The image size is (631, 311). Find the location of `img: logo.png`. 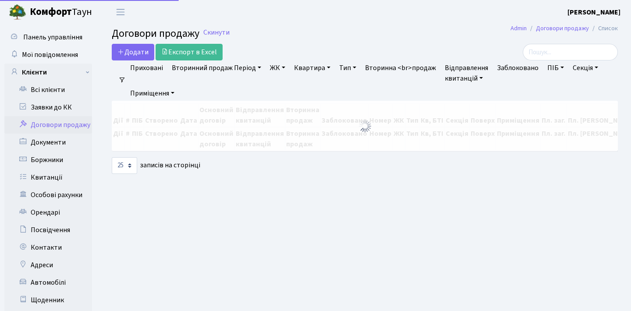

img: logo.png is located at coordinates (18, 12).